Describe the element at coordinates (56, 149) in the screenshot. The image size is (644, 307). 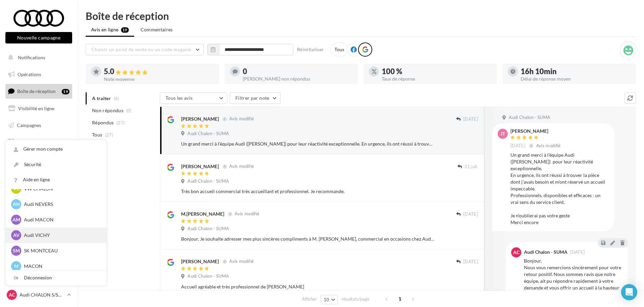
I see `a: Gérer mon compte` at that location.